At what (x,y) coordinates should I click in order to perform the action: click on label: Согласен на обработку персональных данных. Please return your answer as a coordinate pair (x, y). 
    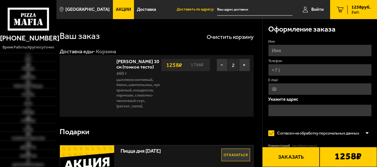
    Looking at the image, I should click on (316, 133).